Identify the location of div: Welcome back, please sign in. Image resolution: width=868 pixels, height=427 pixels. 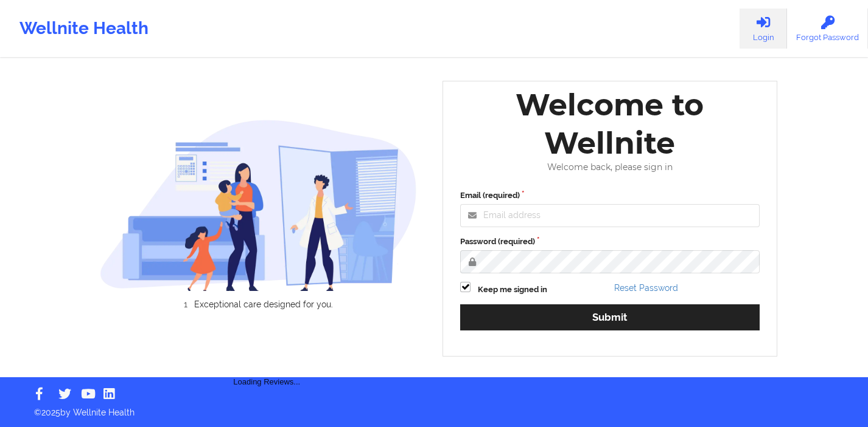
(610, 167).